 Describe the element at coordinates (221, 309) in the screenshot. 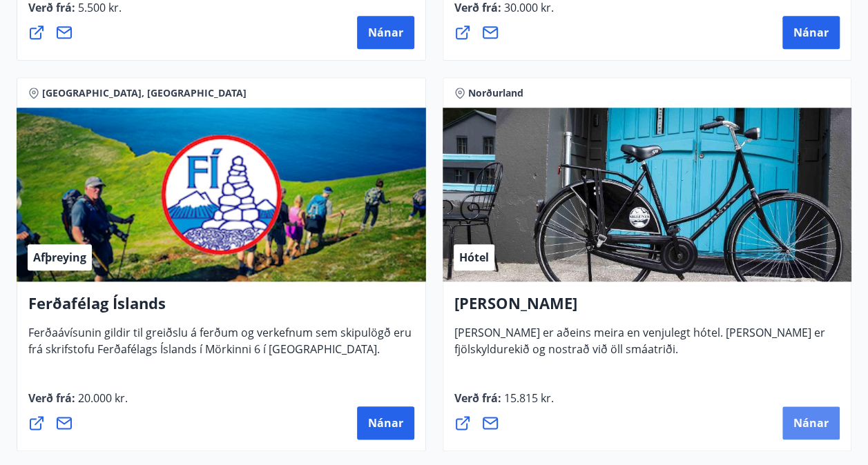

I see `h4: Ferðafélag Íslands` at that location.